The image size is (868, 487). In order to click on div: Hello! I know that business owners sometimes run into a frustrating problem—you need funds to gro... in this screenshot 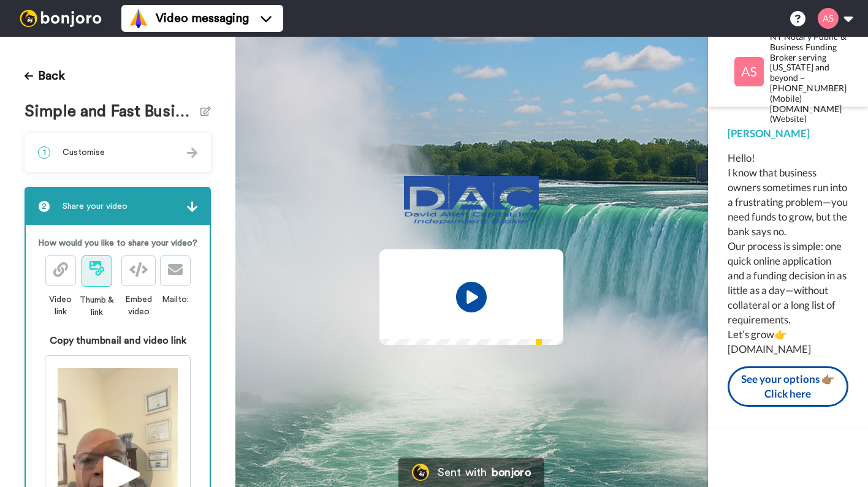, I will do `click(788, 254)`.